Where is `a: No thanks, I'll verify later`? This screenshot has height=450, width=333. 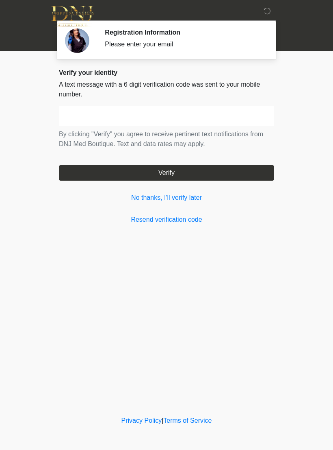
a: No thanks, I'll verify later is located at coordinates (167, 198).